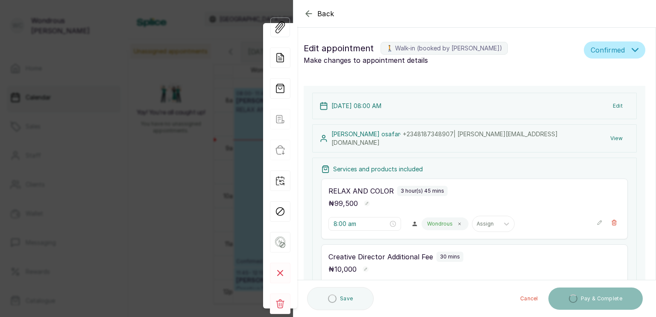 The height and width of the screenshot is (317, 656). I want to click on span: Back, so click(326, 14).